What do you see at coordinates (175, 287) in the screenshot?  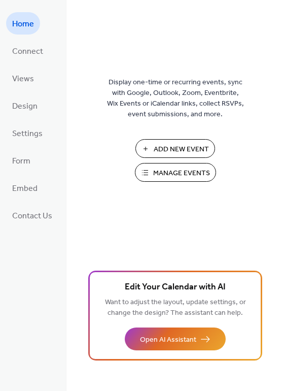 I see `span: Edit Your Calendar with AI` at bounding box center [175, 287].